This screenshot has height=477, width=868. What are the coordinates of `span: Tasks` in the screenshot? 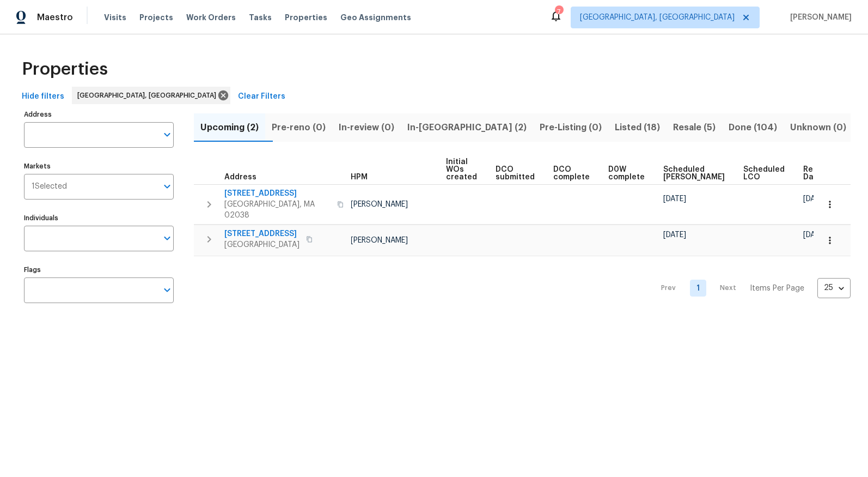 It's located at (260, 18).